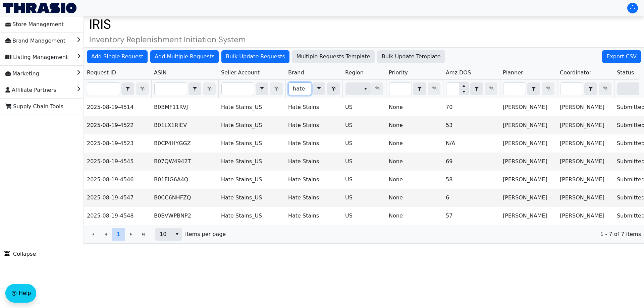  I want to click on span: Planner, so click(513, 73).